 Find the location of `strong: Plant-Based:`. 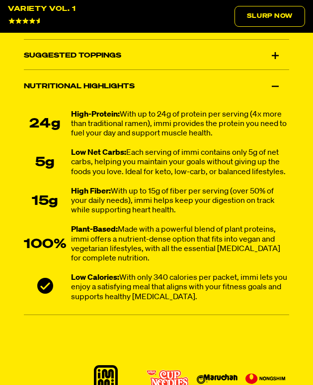

strong: Plant-Based: is located at coordinates (94, 230).